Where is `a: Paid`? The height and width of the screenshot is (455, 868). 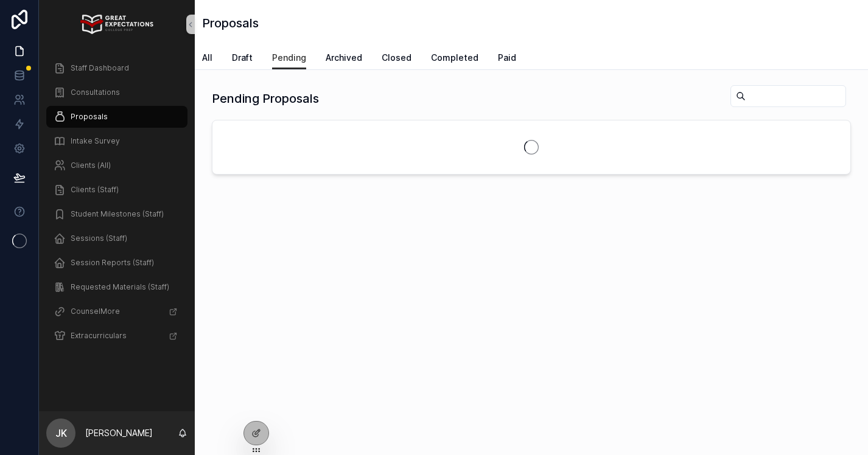 a: Paid is located at coordinates (507, 59).